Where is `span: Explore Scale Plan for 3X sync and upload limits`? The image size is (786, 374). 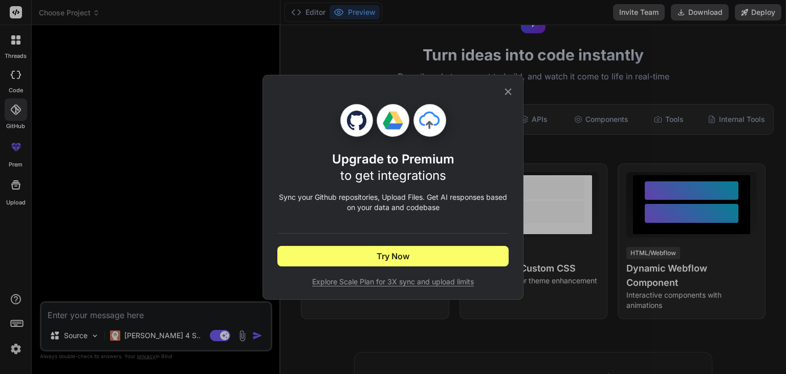
span: Explore Scale Plan for 3X sync and upload limits is located at coordinates (393, 281).